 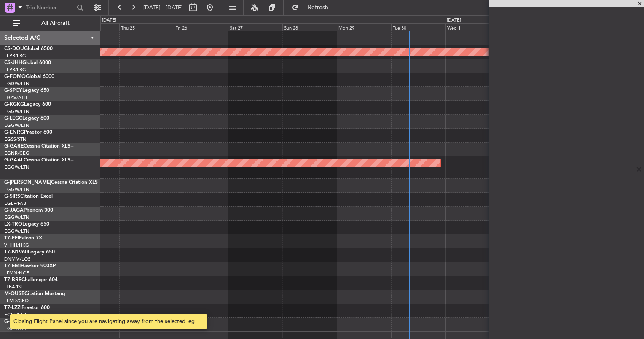 What do you see at coordinates (318, 8) in the screenshot?
I see `span: Refresh` at bounding box center [318, 8].